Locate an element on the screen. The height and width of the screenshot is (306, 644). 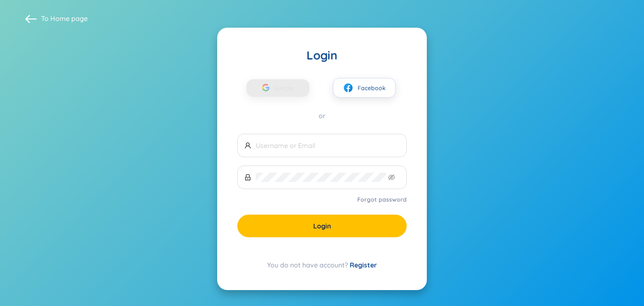
span: user is located at coordinates (247, 145).